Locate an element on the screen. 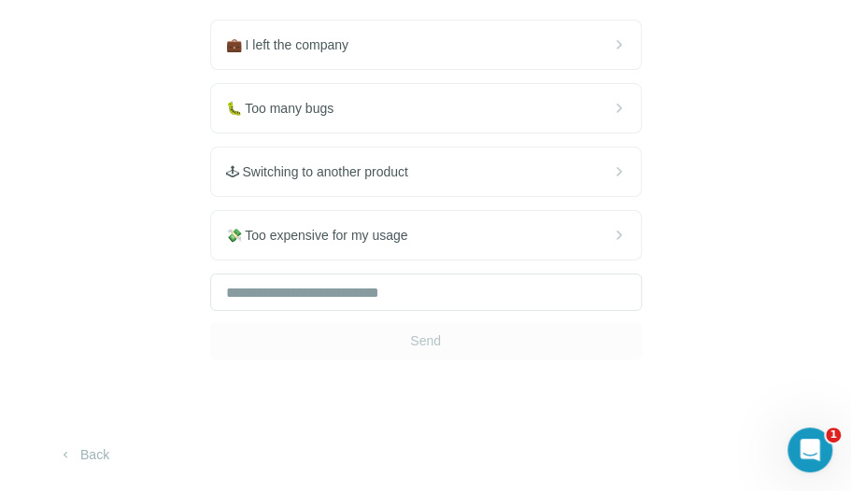  button: Back is located at coordinates (83, 455).